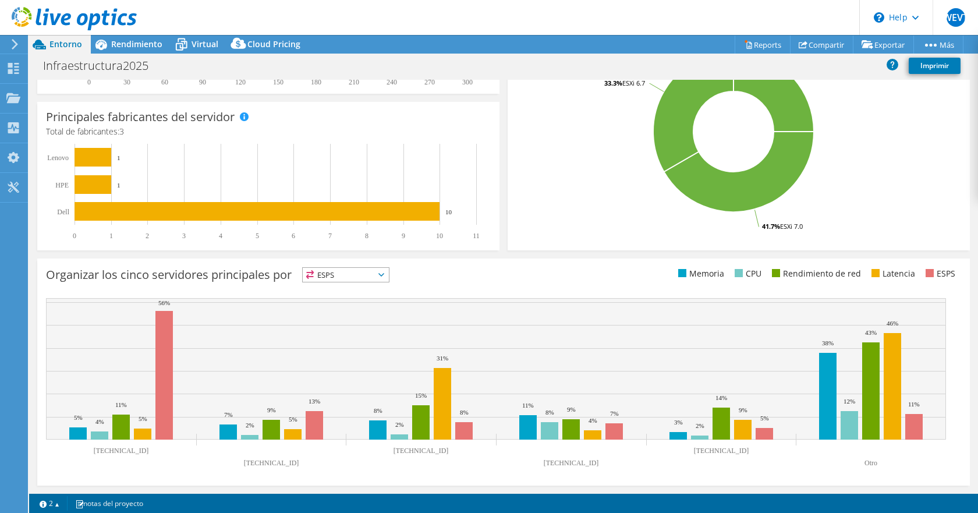 This screenshot has width=978, height=513. I want to click on text: 6, so click(293, 236).